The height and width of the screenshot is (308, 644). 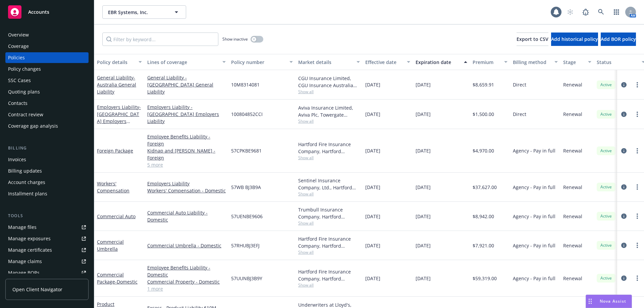 What do you see at coordinates (245, 85) in the screenshot?
I see `span: 10M8314081` at bounding box center [245, 85].